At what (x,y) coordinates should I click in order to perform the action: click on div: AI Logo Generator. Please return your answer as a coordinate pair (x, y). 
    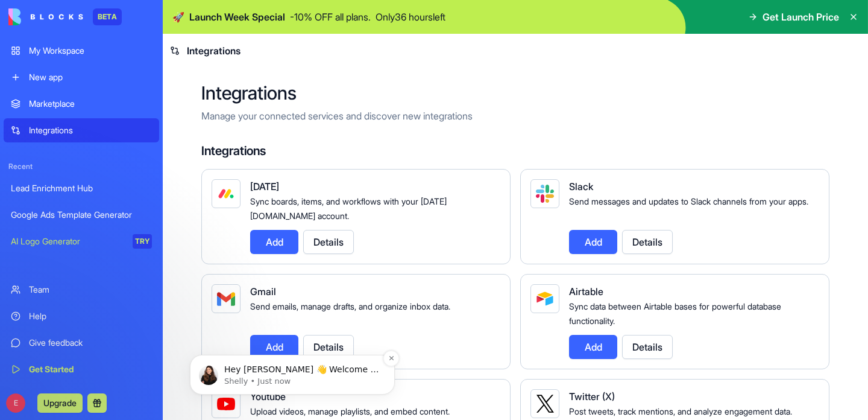
    Looking at the image, I should click on (67, 242).